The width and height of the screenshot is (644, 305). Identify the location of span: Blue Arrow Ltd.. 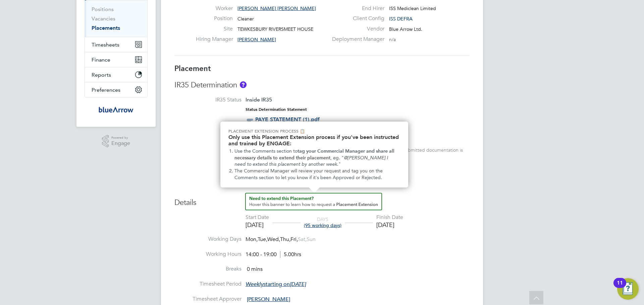
(405, 29).